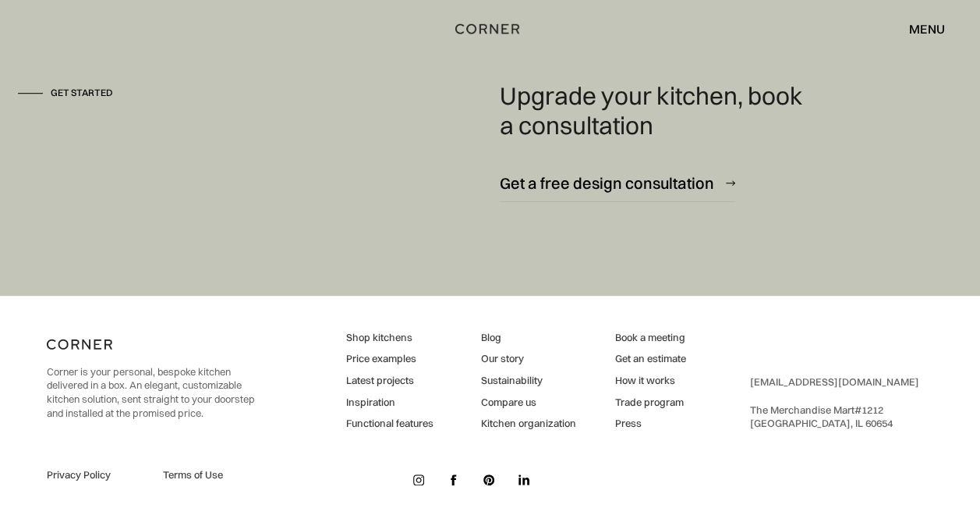 This screenshot has width=980, height=526. What do you see at coordinates (390, 338) in the screenshot?
I see `a: Shop kitchens` at bounding box center [390, 338].